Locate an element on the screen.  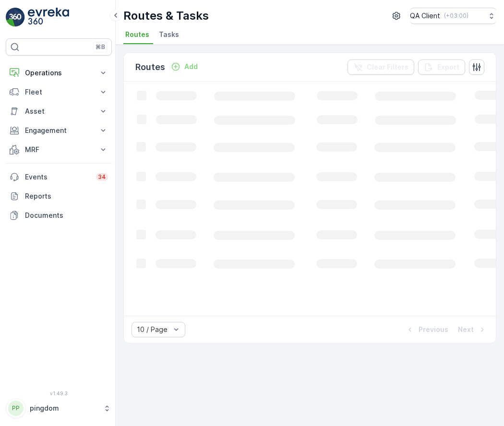
button: QA Client(+03:00) is located at coordinates (453, 16).